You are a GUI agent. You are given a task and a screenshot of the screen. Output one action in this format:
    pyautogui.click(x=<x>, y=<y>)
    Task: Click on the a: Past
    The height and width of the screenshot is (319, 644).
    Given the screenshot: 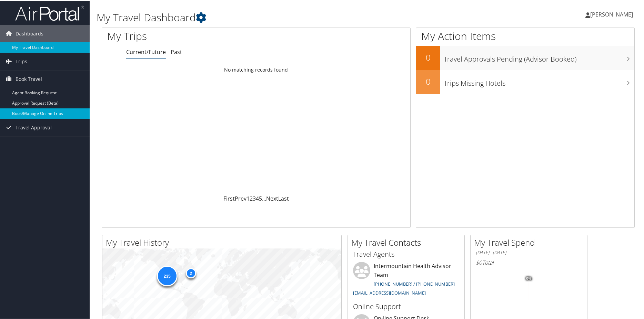 What is the action you would take?
    pyautogui.click(x=176, y=51)
    